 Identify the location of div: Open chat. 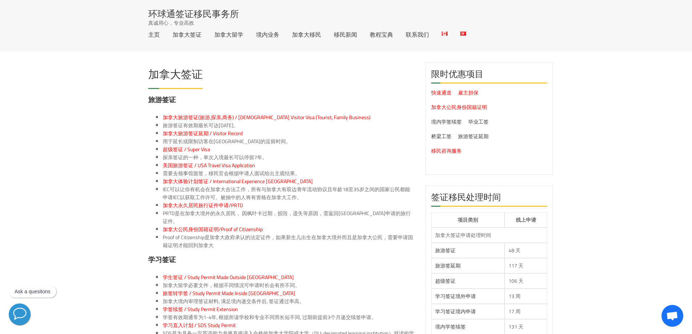
(673, 316).